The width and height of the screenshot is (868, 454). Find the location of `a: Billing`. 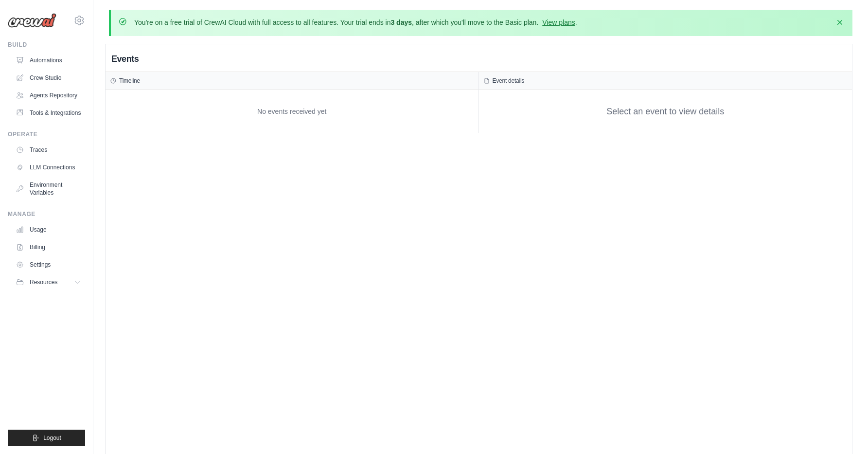

a: Billing is located at coordinates (48, 247).